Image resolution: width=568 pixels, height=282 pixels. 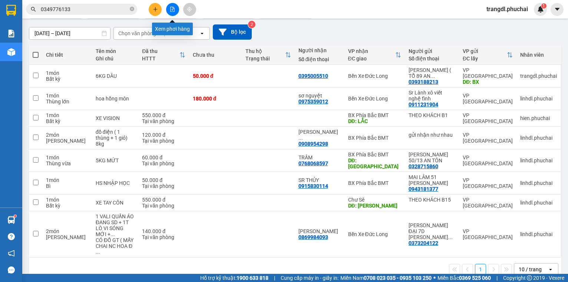 What do you see at coordinates (432, 231) in the screenshot?
I see `div: NGUYỄN TRÁC ĐẠI 7D LÊ HỒNG PHONG` at bounding box center [432, 231].